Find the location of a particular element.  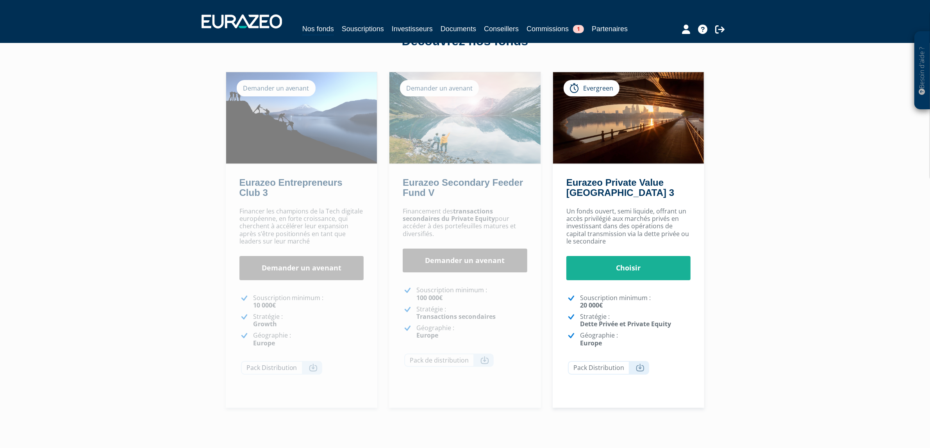

strong: 20 000€ is located at coordinates (591, 305).